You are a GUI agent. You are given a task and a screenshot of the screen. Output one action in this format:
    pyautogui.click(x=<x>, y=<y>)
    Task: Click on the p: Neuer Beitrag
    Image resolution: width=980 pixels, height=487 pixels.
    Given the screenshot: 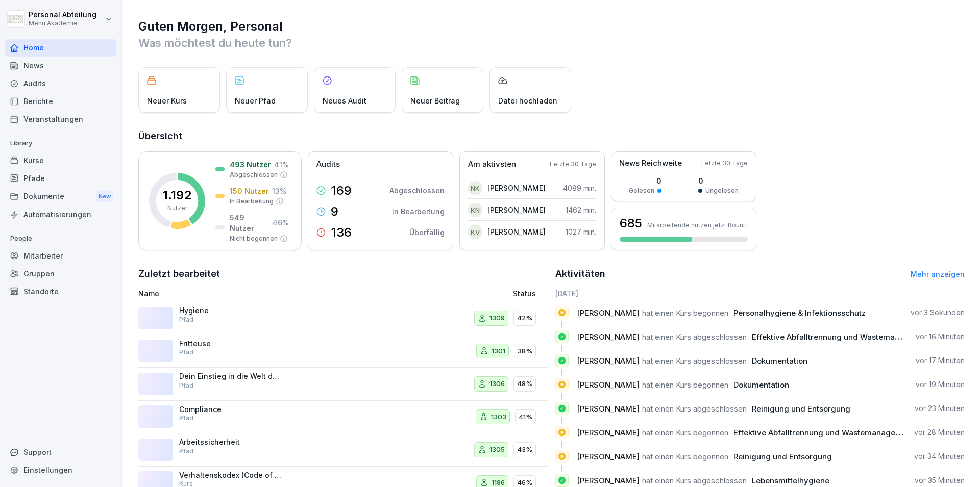 What is the action you would take?
    pyautogui.click(x=435, y=101)
    